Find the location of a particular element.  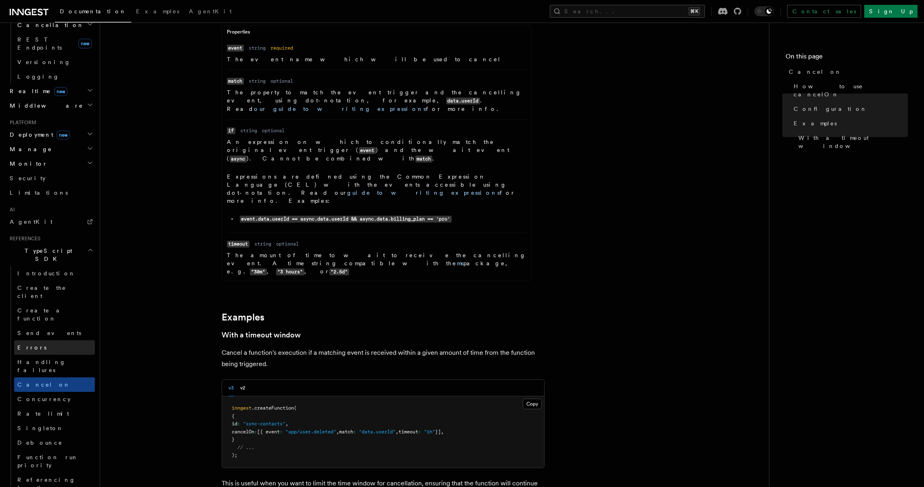

a: Security is located at coordinates (50, 178).